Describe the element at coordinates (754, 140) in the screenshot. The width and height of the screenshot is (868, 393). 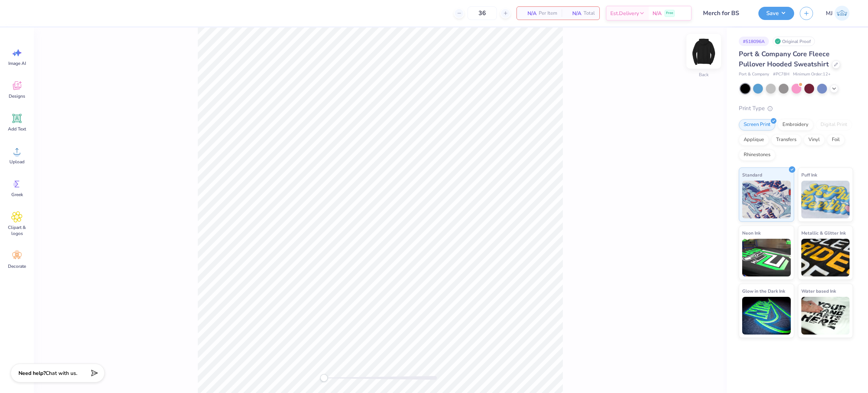
I see `div: Applique` at that location.